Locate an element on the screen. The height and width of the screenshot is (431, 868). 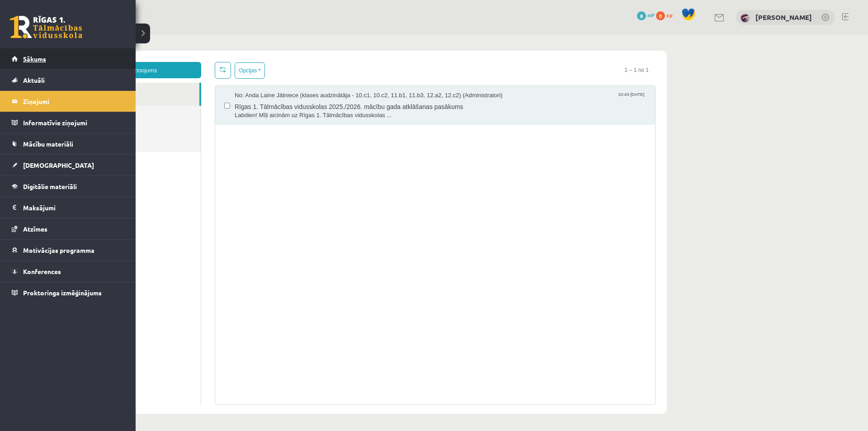
span: 1 – 1 no 1 is located at coordinates (600, 35).